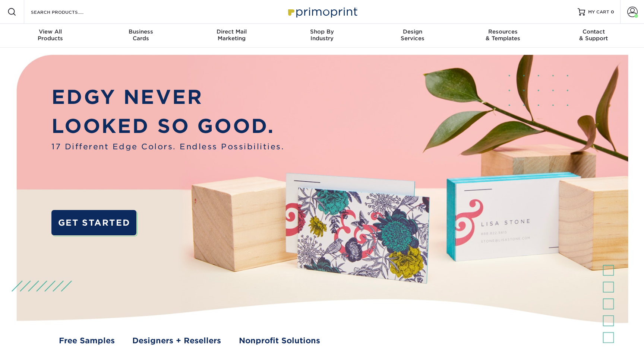 This screenshot has height=350, width=644. Describe the element at coordinates (67, 12) in the screenshot. I see `input: SEARCH PRODUCTS.....` at that location.